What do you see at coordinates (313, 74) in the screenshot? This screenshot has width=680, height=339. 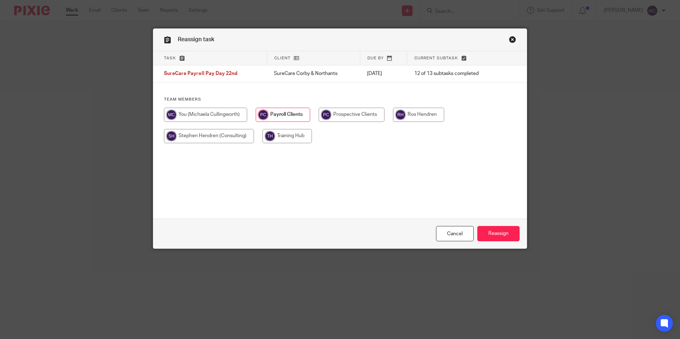 I see `p: SureCare Corby & Northants` at bounding box center [313, 74].